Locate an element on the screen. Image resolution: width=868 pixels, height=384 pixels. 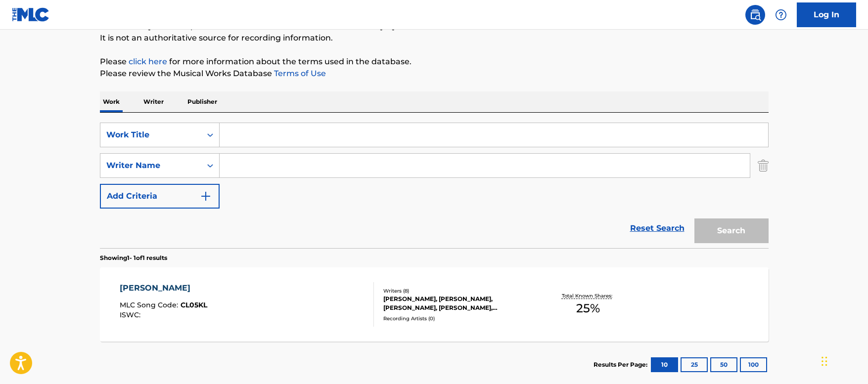
a: Log In is located at coordinates (827, 15).